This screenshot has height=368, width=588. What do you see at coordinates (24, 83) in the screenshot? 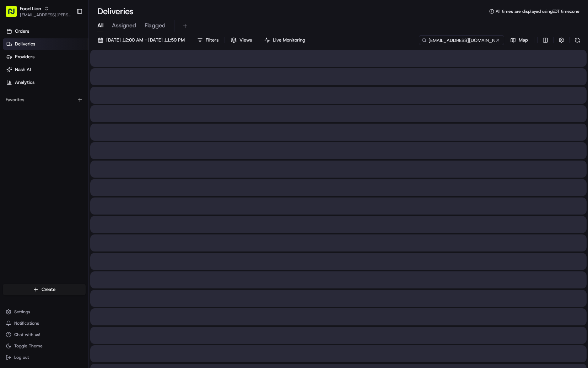
I see `span: Analytics` at bounding box center [24, 83].